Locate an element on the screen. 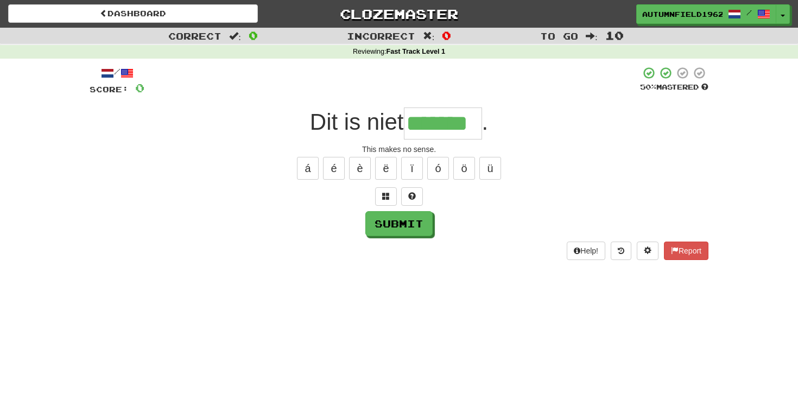  button: Round history (alt+y) is located at coordinates (621, 251).